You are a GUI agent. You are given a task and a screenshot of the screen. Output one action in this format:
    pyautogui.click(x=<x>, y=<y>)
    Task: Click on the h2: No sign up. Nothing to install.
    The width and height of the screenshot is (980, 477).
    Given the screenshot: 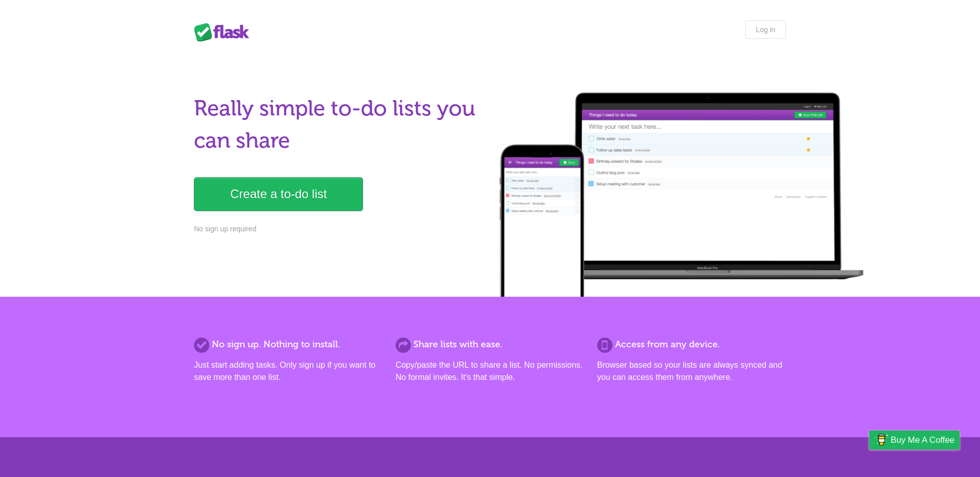 What is the action you would take?
    pyautogui.click(x=288, y=345)
    